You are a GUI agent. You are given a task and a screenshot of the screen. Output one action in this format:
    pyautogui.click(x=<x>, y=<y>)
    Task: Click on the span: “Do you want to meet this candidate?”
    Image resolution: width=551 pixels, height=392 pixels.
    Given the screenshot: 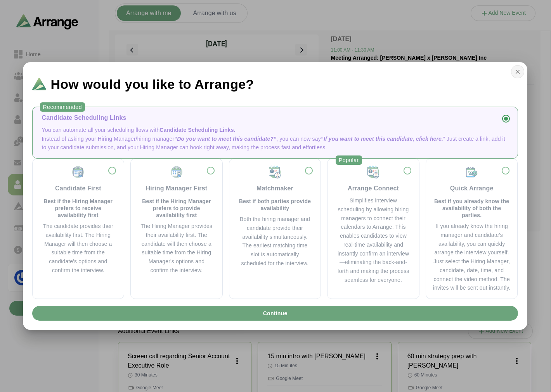 What is the action you would take?
    pyautogui.click(x=225, y=139)
    